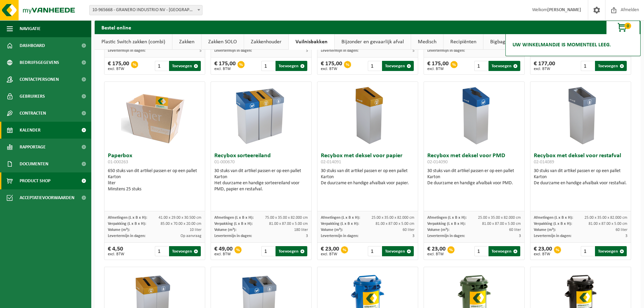  What do you see at coordinates (222, 42) in the screenshot?
I see `a: Zakken SOLO` at bounding box center [222, 42].